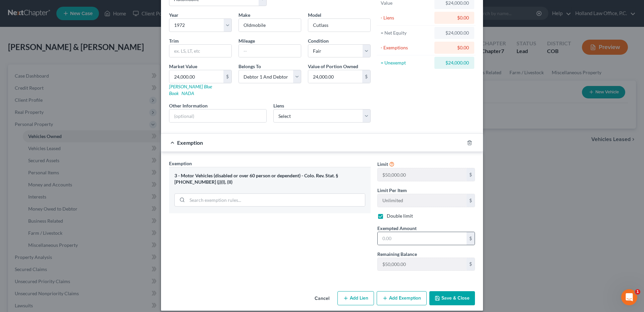 The width and height of the screenshot is (644, 312). I want to click on label: Other Information, so click(188, 105).